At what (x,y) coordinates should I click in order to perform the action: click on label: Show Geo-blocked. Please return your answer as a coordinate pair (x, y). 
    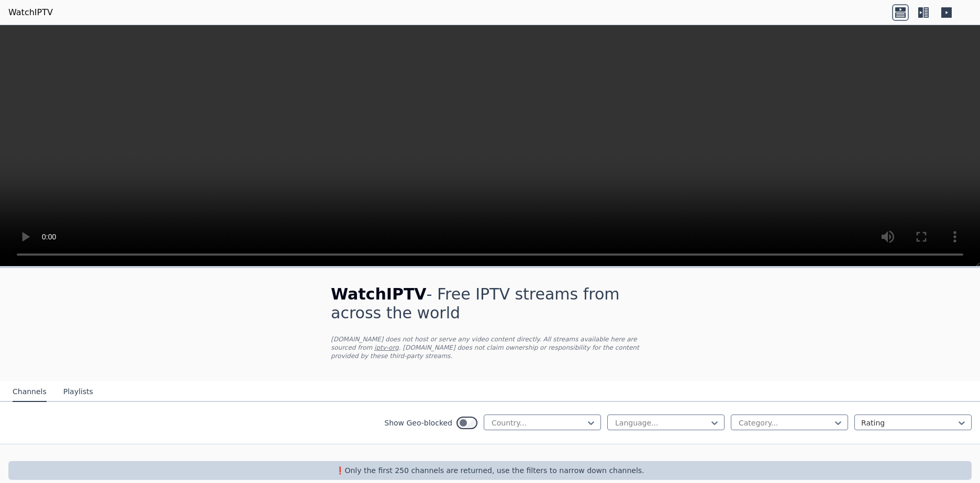
    Looking at the image, I should click on (419, 423).